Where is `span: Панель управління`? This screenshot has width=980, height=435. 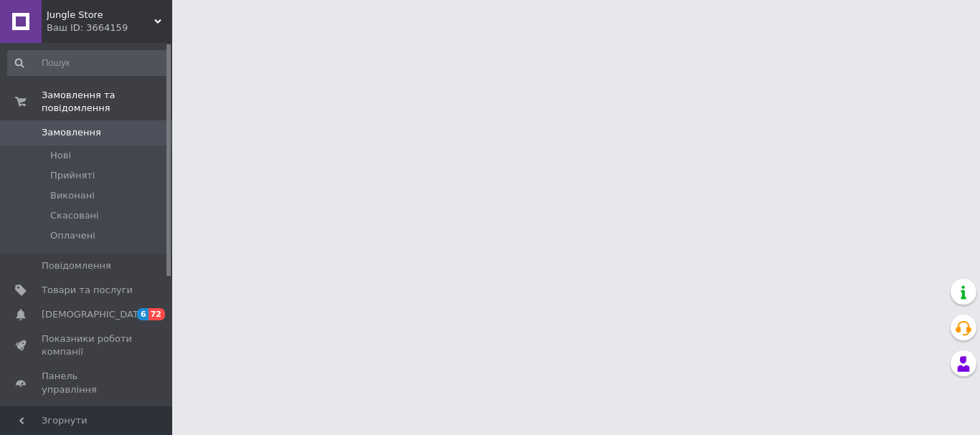 span: Панель управління is located at coordinates (87, 383).